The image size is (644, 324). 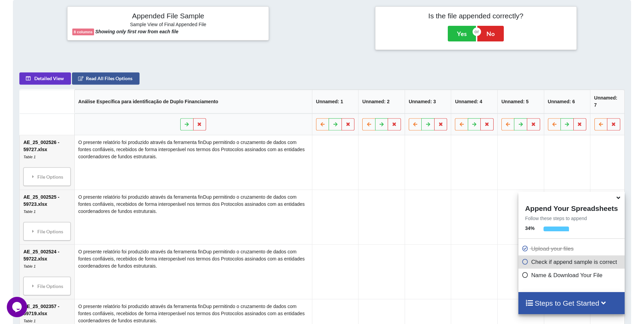 I want to click on button: Yes, so click(x=462, y=34).